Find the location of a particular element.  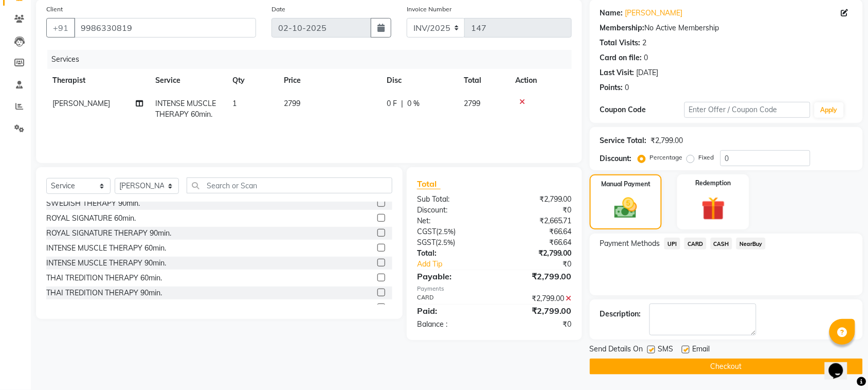

div: ₹2,665.71 is located at coordinates (537, 221).